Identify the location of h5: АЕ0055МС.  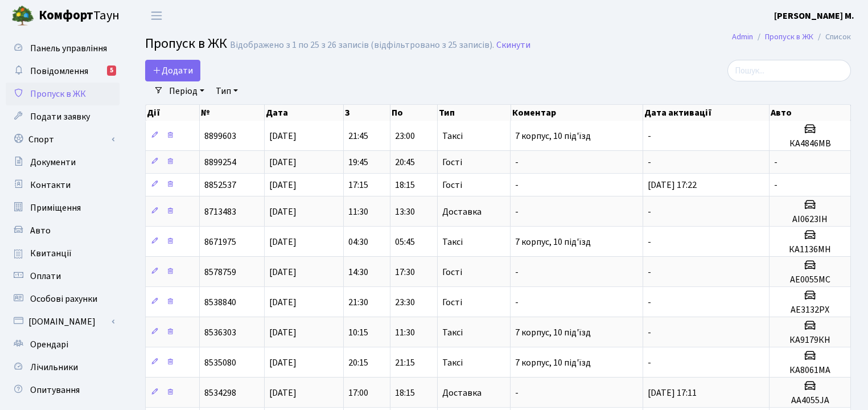
(810, 280).